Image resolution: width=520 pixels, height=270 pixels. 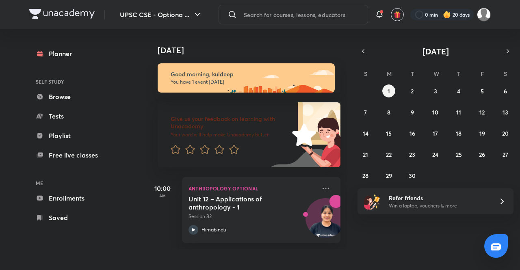 What do you see at coordinates (447, 15) in the screenshot?
I see `img: streak` at bounding box center [447, 15].